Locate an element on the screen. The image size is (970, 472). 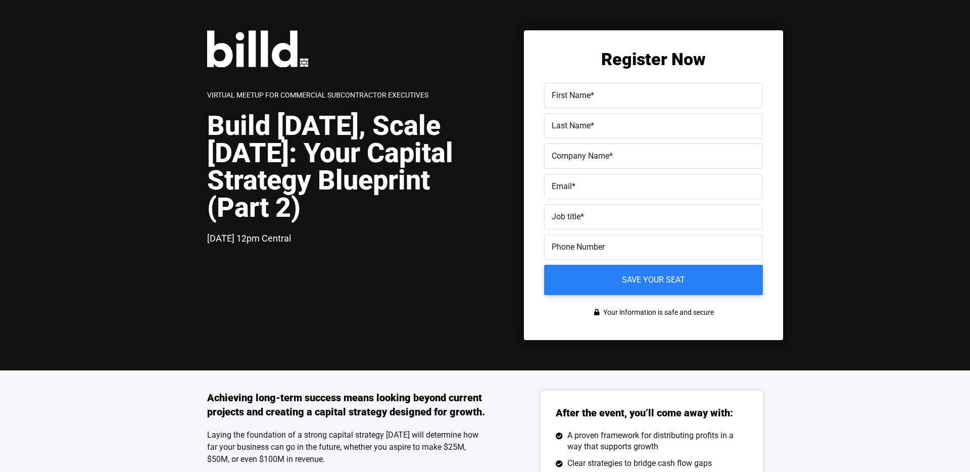
h3: After the event, you’ll come away with: is located at coordinates (652, 413).